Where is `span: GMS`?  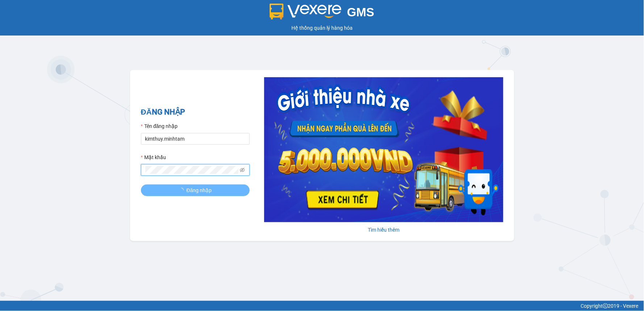 span: GMS is located at coordinates (360, 12).